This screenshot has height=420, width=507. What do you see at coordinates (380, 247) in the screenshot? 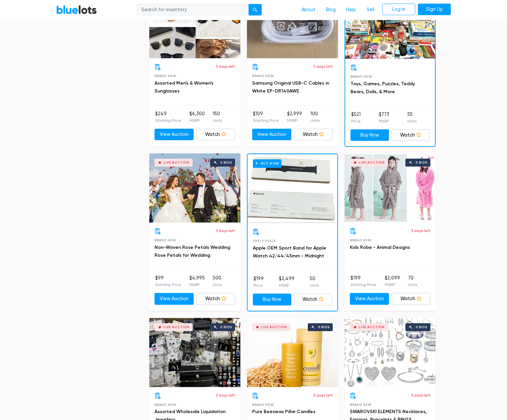
I see `a: Kids Robe - Animal Designs` at bounding box center [380, 247].